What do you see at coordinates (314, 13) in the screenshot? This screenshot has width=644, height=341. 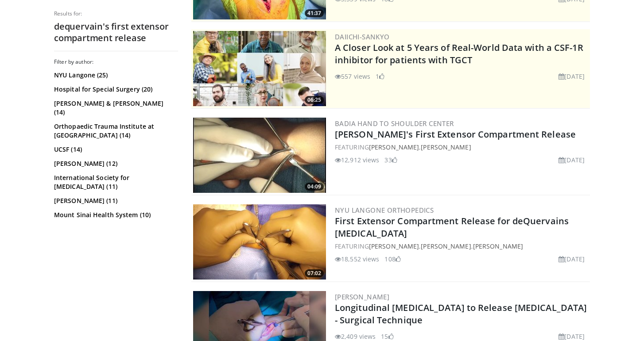 I see `span: 41:37` at bounding box center [314, 13].